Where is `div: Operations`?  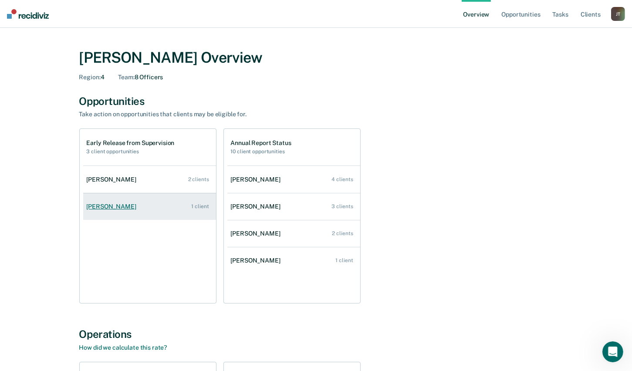 div: Operations is located at coordinates (316, 334).